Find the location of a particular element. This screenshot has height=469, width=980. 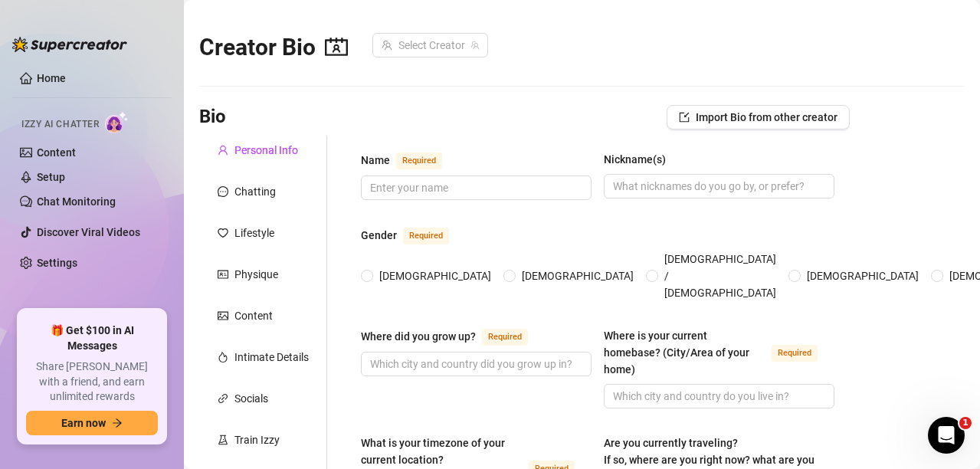

span: Earn now is located at coordinates (84, 423).